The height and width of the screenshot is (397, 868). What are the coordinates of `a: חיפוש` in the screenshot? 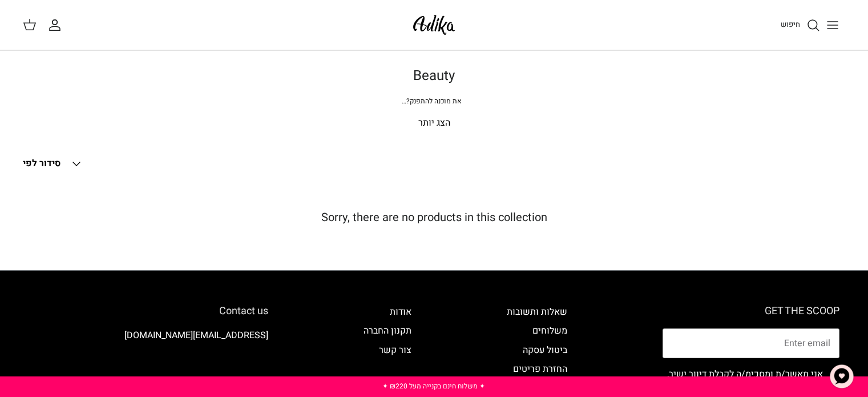 It's located at (800, 25).